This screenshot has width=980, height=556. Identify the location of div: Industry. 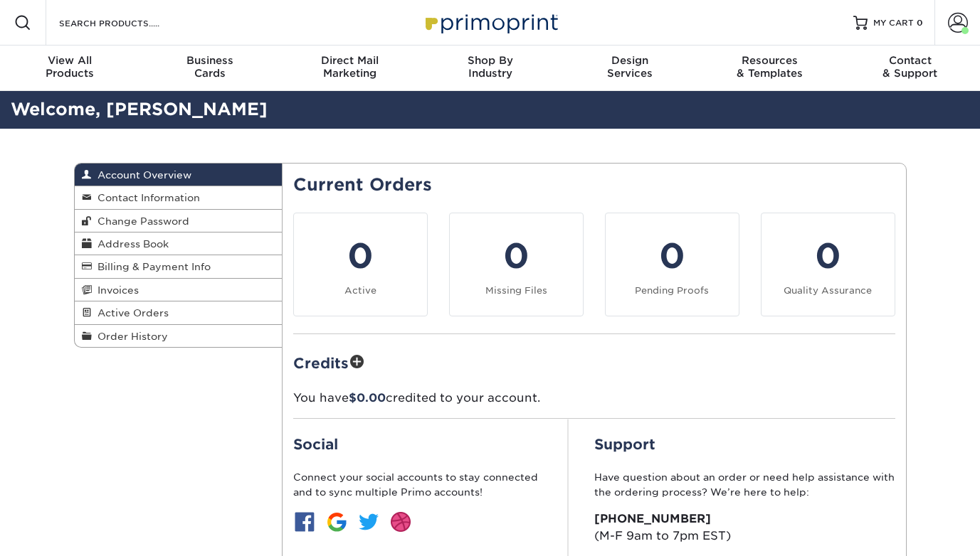
(489, 67).